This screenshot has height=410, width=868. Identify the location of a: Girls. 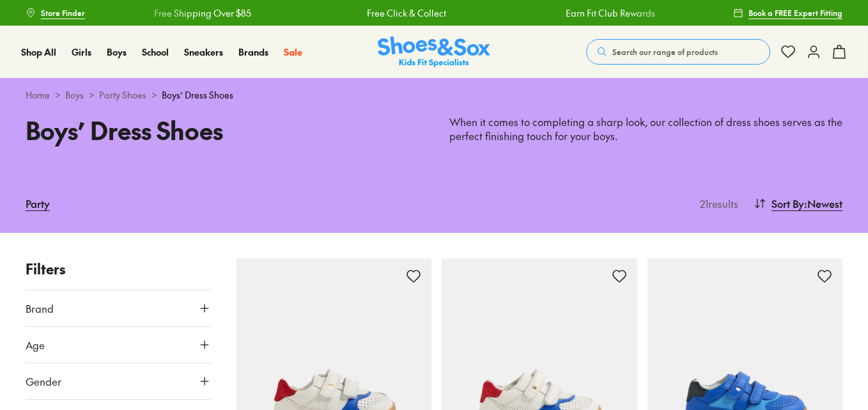
(81, 52).